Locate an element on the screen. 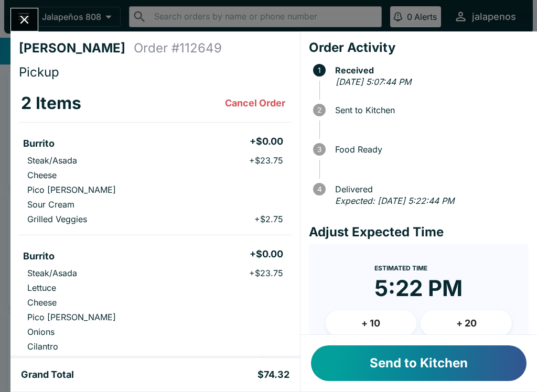  h5: Grand Total is located at coordinates (47, 375).